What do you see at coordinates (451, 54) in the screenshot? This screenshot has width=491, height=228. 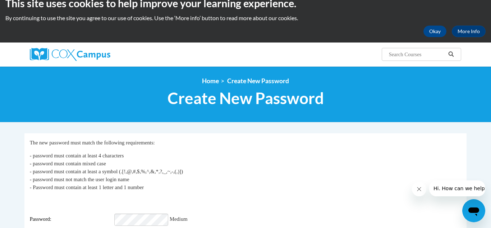 I see `button: Search` at bounding box center [451, 54].